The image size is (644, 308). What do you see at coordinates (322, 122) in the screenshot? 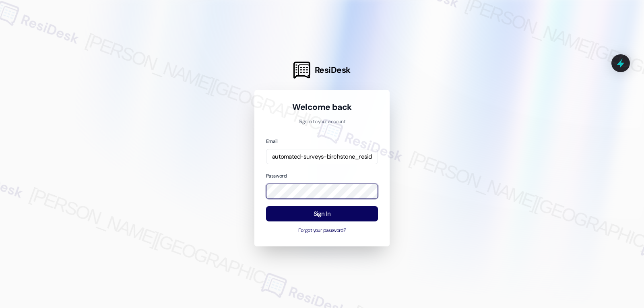
I see `p: Sign in to your account` at bounding box center [322, 122].